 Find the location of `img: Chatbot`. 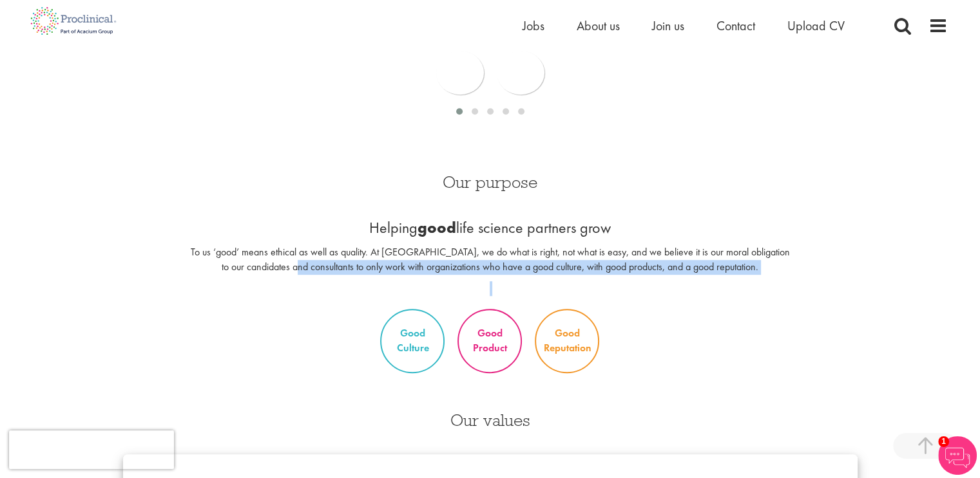

img: Chatbot is located at coordinates (958, 456).